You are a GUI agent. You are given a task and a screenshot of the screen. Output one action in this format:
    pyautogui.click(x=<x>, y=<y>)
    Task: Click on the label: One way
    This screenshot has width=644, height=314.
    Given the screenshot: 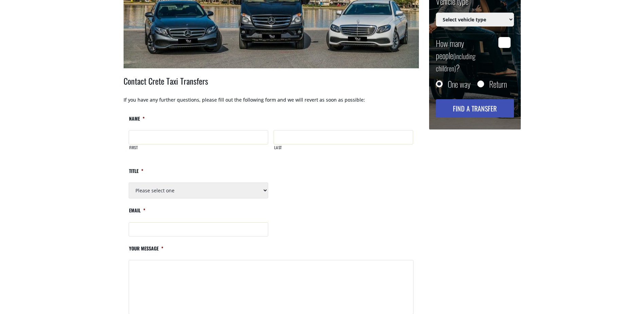 What is the action you would take?
    pyautogui.click(x=459, y=84)
    